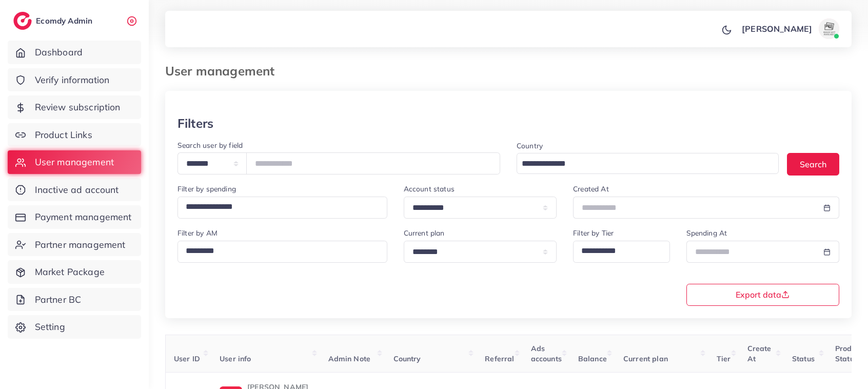  Describe the element at coordinates (83, 217) in the screenshot. I see `span: Payment management` at that location.